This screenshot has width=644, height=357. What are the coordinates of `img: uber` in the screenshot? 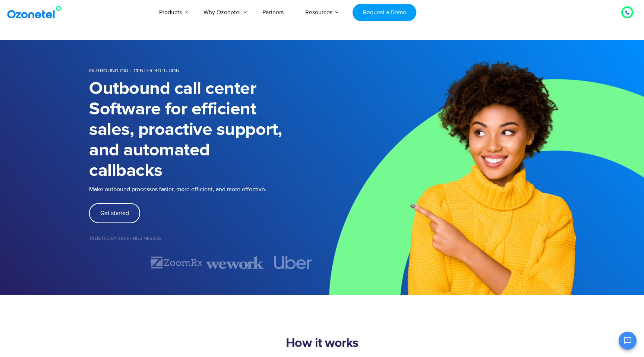 It's located at (293, 262).